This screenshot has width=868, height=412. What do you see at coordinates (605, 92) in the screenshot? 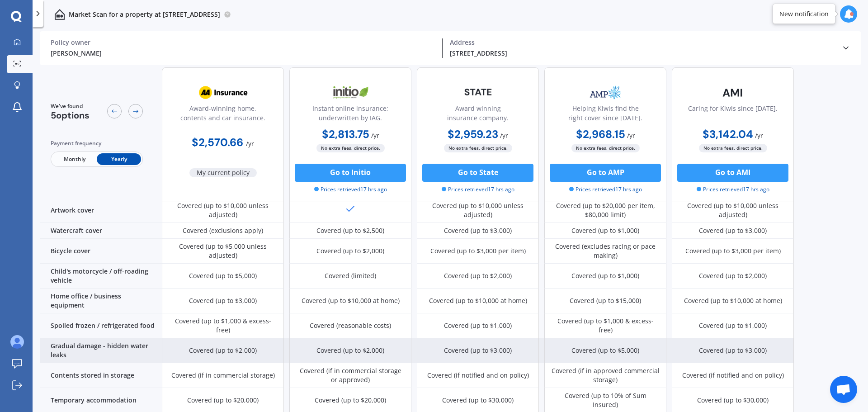
I see `img: AMP.webp` at bounding box center [605, 92].